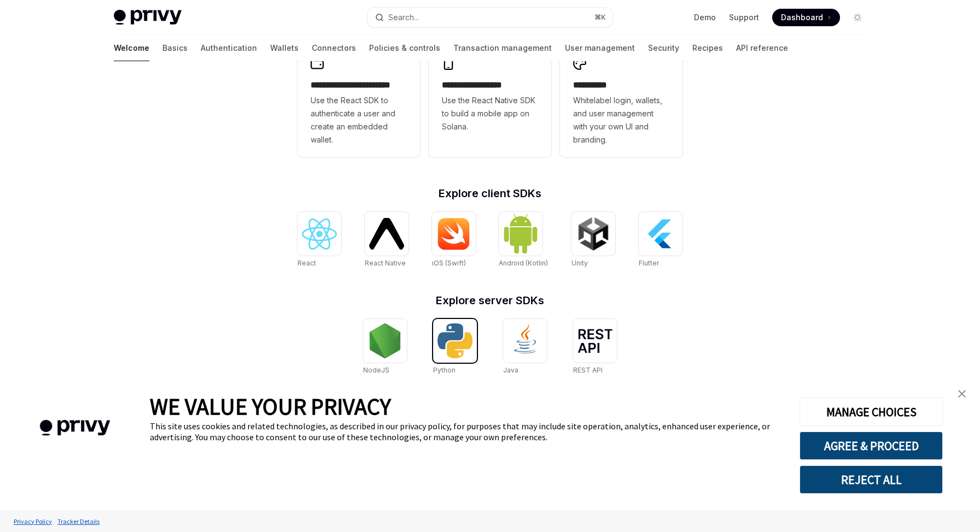 The image size is (980, 532). What do you see at coordinates (708, 48) in the screenshot?
I see `a: Recipes` at bounding box center [708, 48].